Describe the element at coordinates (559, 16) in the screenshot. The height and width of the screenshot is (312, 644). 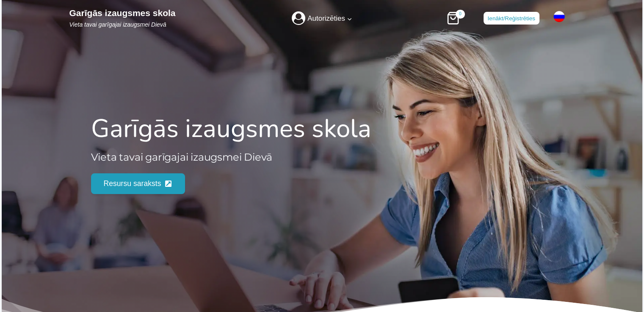
I see `img: Russian` at that location.